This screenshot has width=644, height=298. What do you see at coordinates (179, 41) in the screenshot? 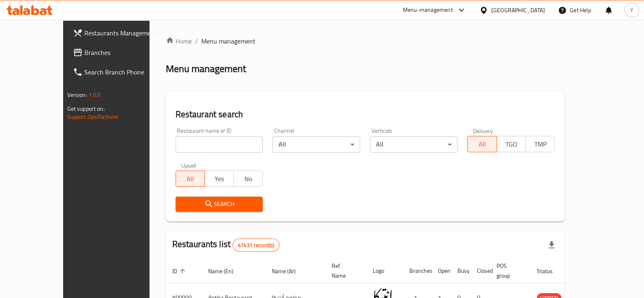
I see `a: Home` at bounding box center [179, 41].